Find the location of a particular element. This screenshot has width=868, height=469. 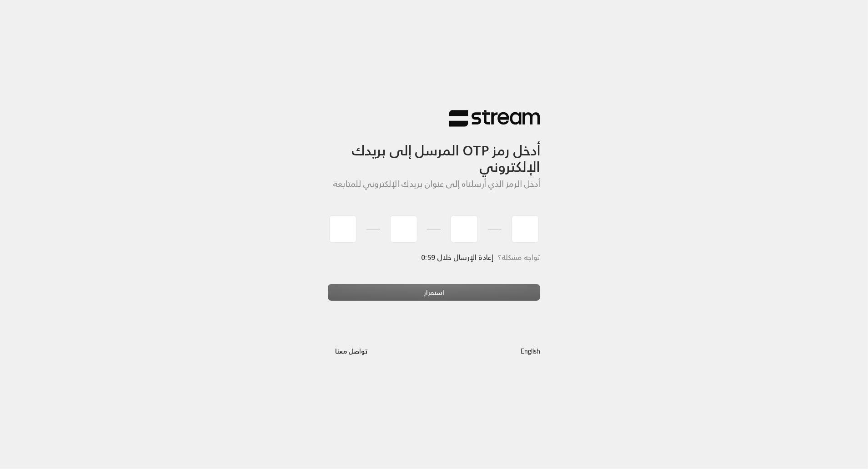

h5: أدخل الرمز الذي أرسلناه إلى عنوان بريدك الإلكتروني للمتابعة is located at coordinates (434, 184).